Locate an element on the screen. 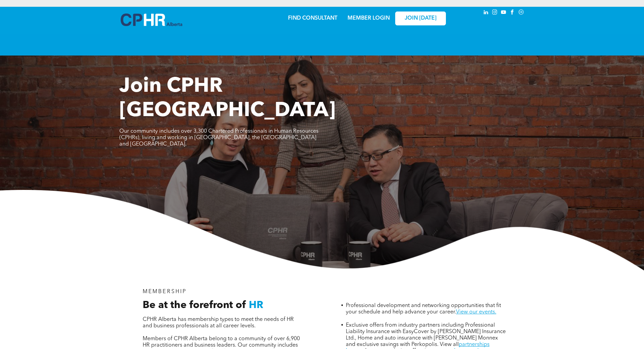 The width and height of the screenshot is (644, 349). a: FIND CONSULTANT is located at coordinates (312, 18).